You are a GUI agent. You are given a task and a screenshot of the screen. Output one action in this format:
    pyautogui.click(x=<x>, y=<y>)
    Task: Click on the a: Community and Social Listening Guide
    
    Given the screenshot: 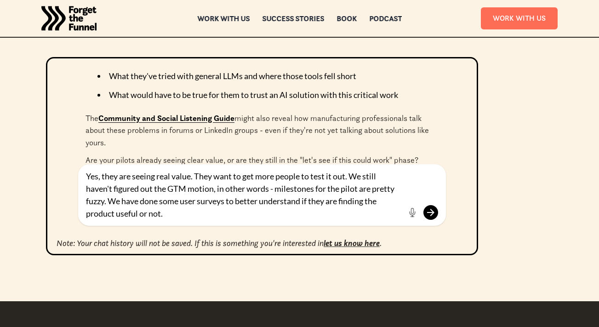 What is the action you would take?
    pyautogui.click(x=167, y=118)
    